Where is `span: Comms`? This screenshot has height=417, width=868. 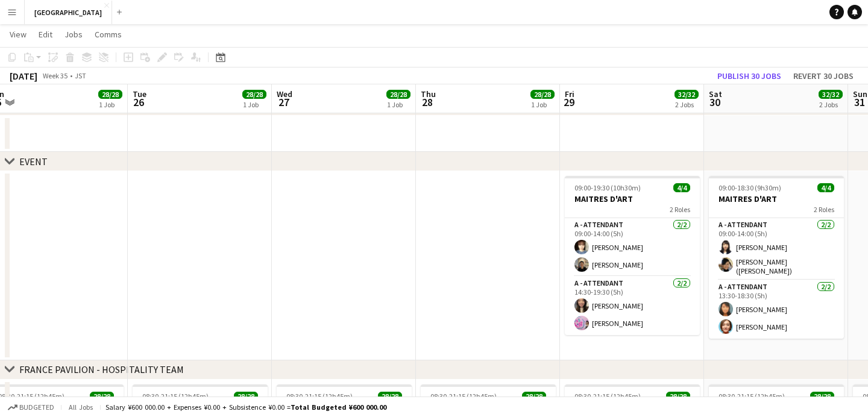
span: Comms is located at coordinates (108, 35).